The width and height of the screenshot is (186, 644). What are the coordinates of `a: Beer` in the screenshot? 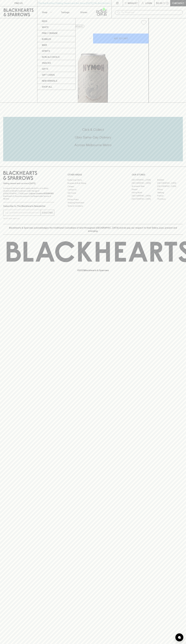 It's located at (56, 45).